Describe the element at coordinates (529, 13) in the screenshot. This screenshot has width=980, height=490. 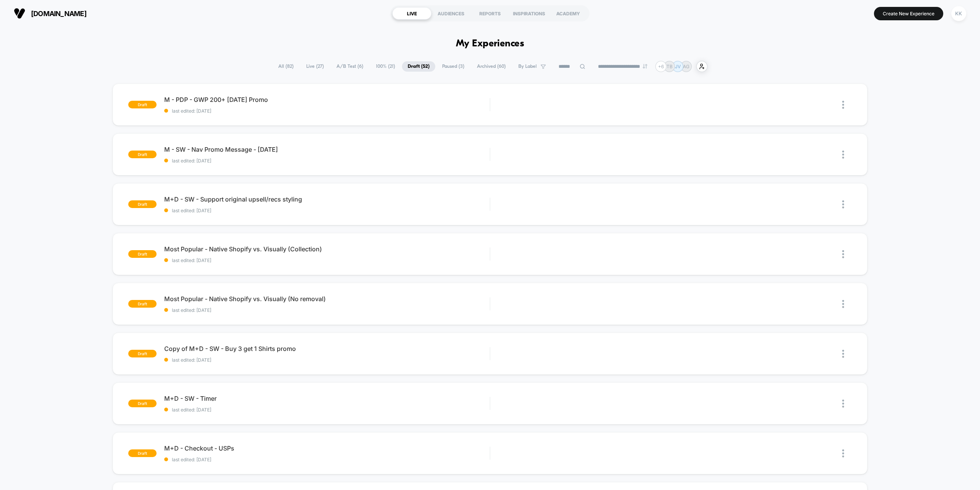
I see `div: INSPIRATIONS` at that location.